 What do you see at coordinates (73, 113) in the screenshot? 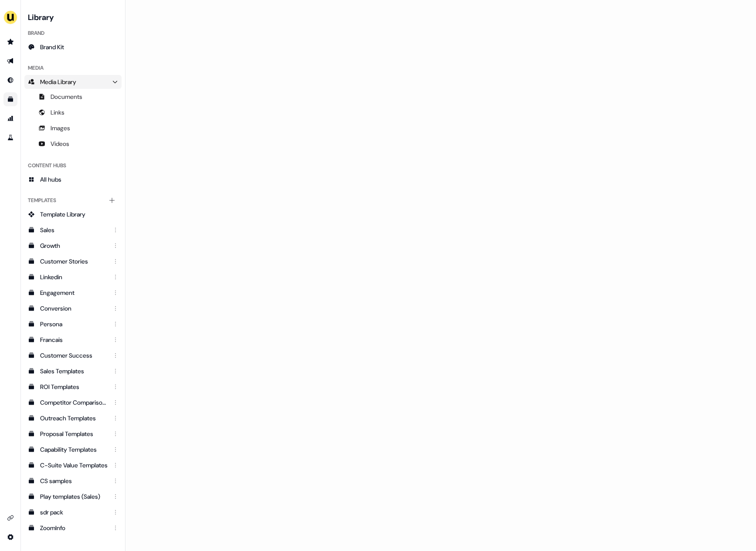
I see `a: Links` at bounding box center [73, 113].